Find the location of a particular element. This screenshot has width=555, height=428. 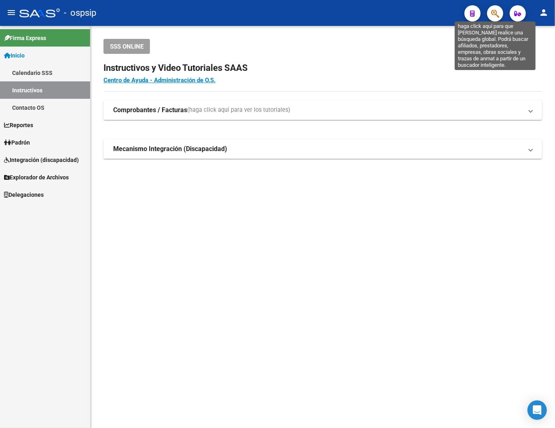

mat-icon: person is located at coordinates (544, 13).